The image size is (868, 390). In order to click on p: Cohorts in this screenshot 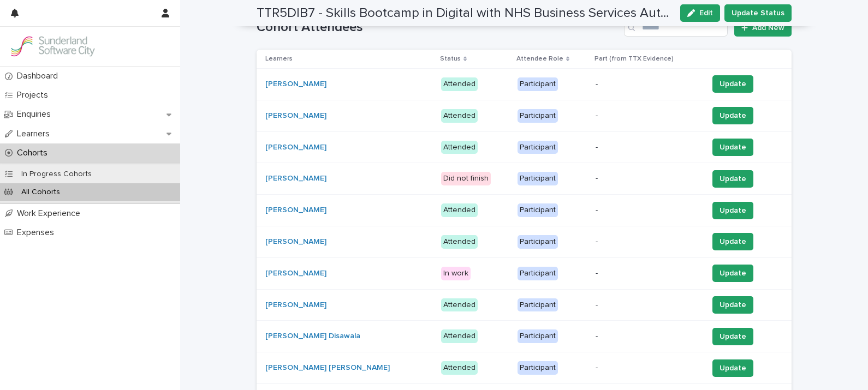, I will do `click(34, 153)`.